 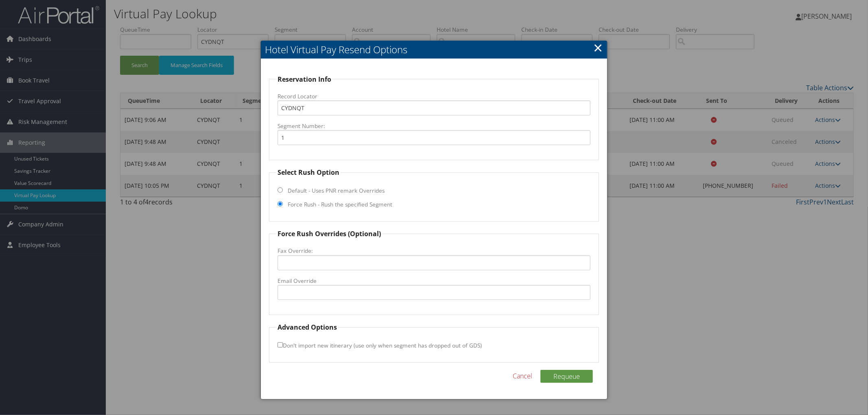 What do you see at coordinates (434, 251) in the screenshot?
I see `label: Fax Override:` at bounding box center [434, 251].